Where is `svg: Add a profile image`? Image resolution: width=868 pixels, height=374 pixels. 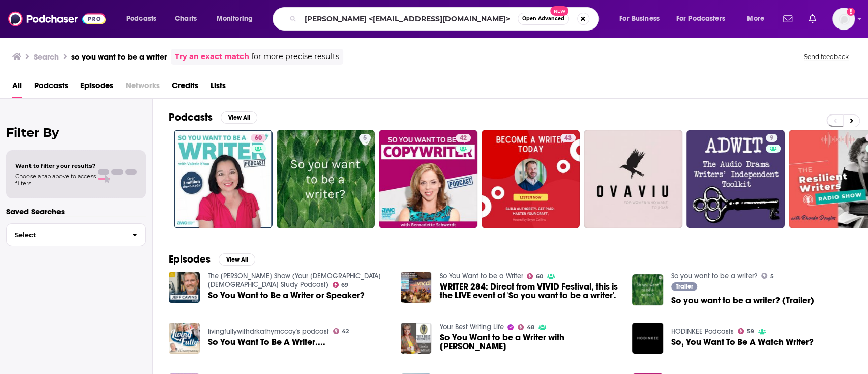
svg: Add a profile image is located at coordinates (851, 11).